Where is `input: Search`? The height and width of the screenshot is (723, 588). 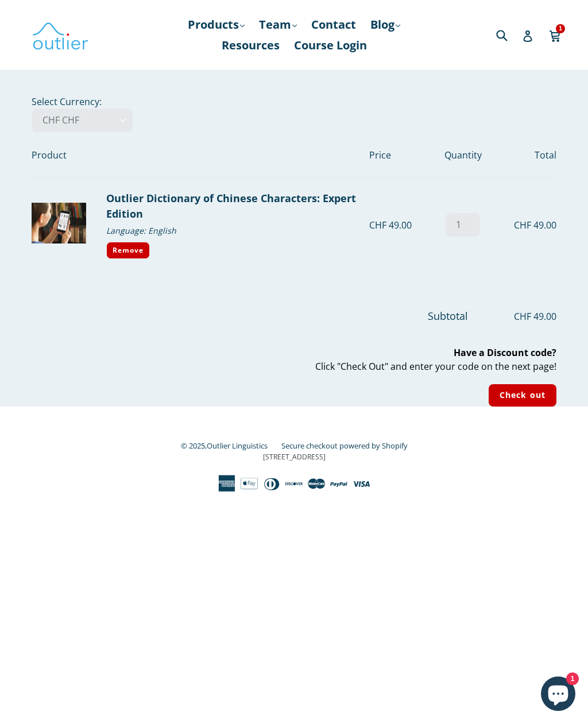
input: Search is located at coordinates (509, 35).